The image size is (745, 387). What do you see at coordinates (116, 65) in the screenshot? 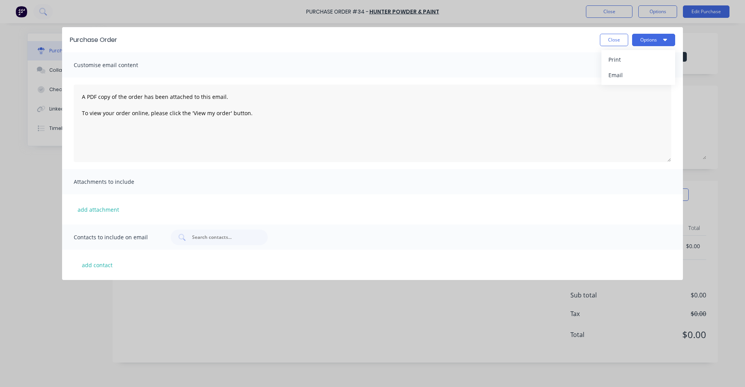
I see `span: Customise email content` at bounding box center [116, 65].